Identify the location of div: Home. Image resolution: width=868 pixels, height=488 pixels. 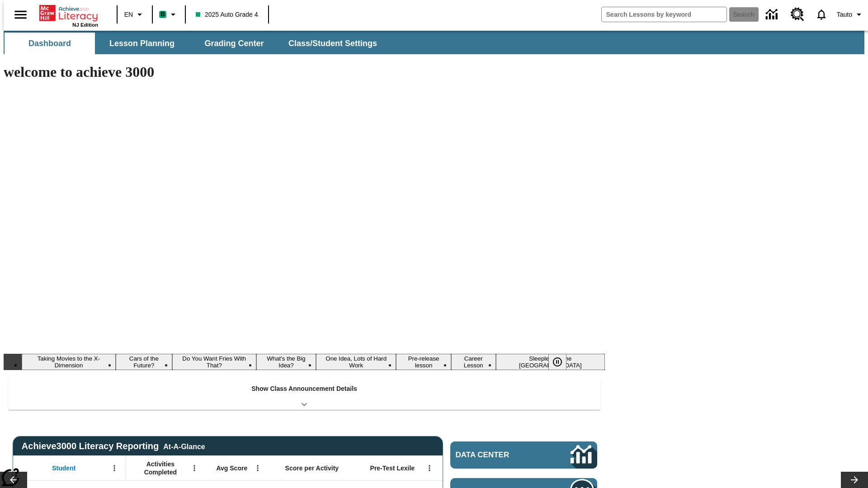
(69, 16).